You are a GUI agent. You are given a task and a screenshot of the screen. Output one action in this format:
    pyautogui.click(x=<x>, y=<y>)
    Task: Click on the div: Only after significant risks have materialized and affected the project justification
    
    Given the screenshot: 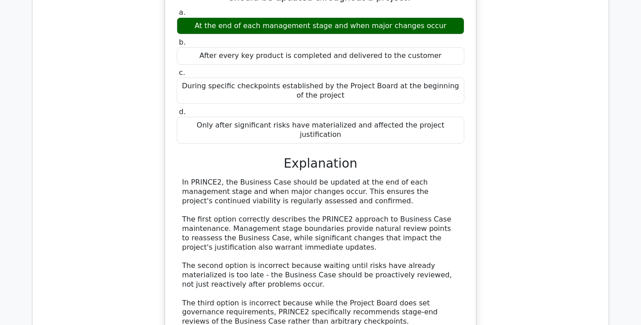 What is the action you would take?
    pyautogui.click(x=321, y=130)
    